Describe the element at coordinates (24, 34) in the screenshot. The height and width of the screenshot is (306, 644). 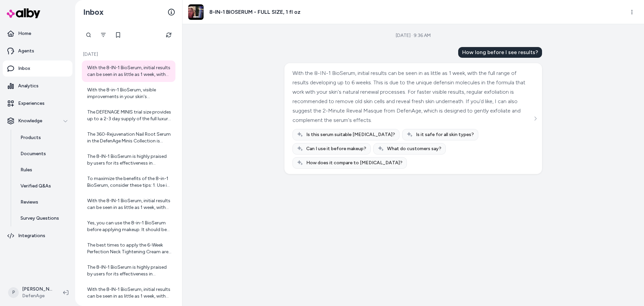
I see `p: Home` at that location.